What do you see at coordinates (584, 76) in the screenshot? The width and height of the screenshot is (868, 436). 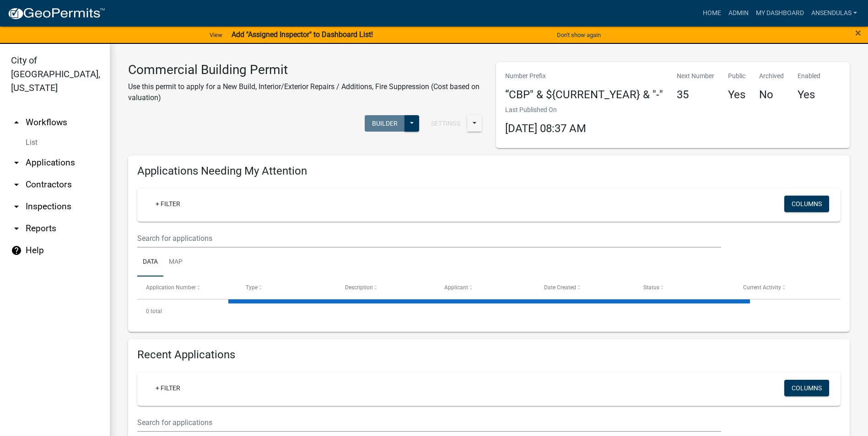 I see `p: Number Prefix` at bounding box center [584, 76].